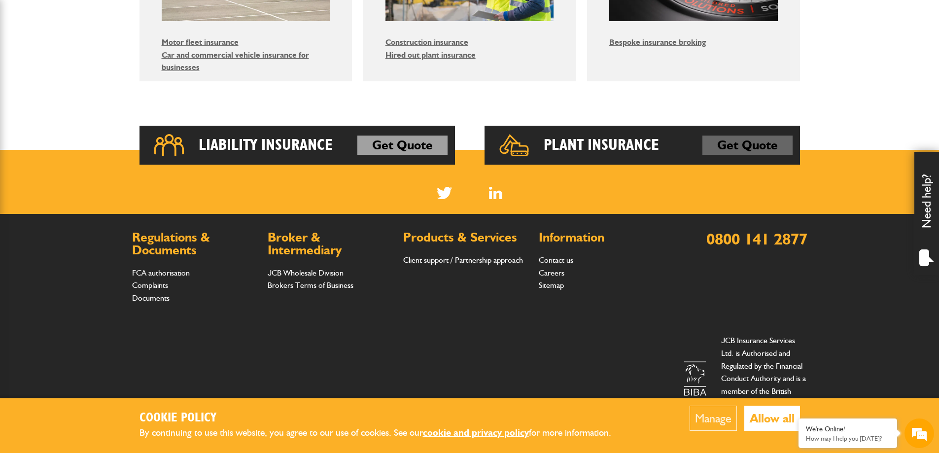 This screenshot has width=939, height=453. I want to click on a: Twitter, so click(444, 193).